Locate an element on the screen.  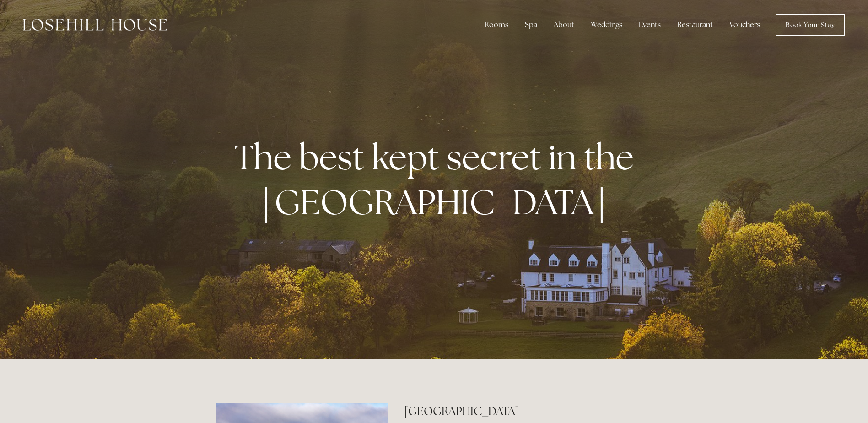
div: About is located at coordinates (564, 25).